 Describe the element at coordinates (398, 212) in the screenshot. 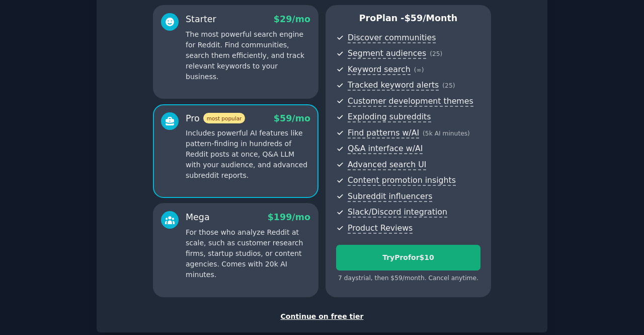

I see `span: Slack/Discord integration` at that location.